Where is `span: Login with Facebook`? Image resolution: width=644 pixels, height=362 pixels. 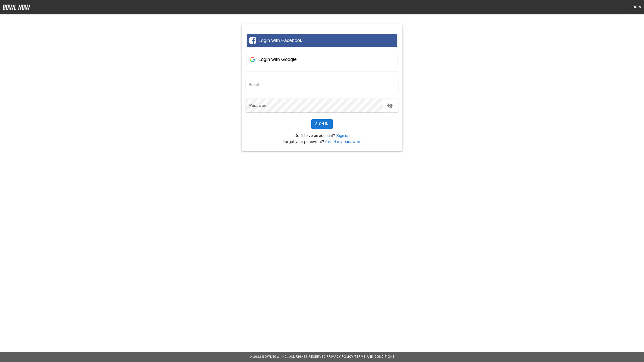 span: Login with Facebook is located at coordinates (280, 40).